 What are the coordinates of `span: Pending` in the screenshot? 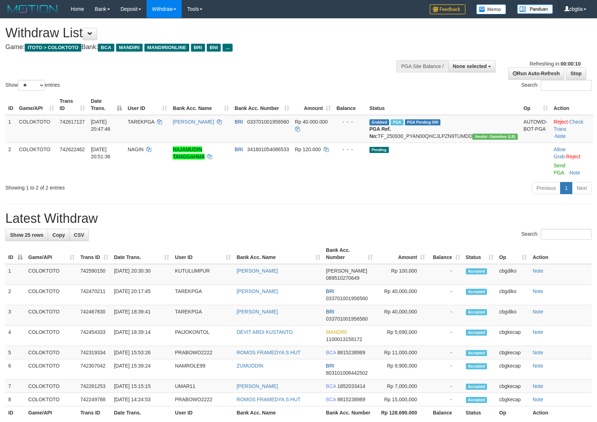 It's located at (379, 150).